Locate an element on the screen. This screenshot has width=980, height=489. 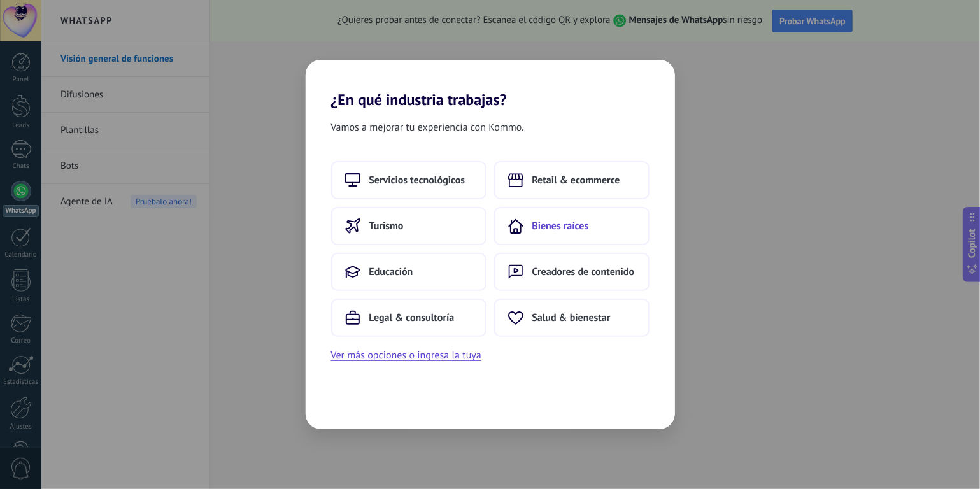
span: Creadores de contenido is located at coordinates (583, 272).